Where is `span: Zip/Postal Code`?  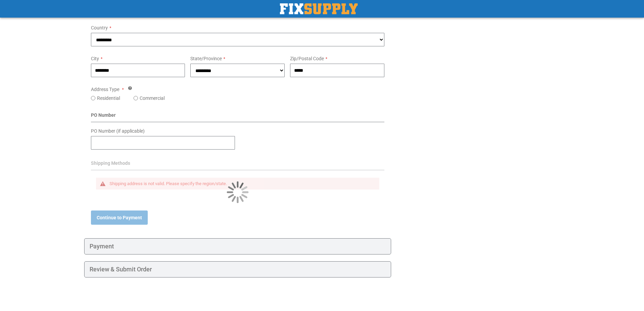 span: Zip/Postal Code is located at coordinates (307, 59).